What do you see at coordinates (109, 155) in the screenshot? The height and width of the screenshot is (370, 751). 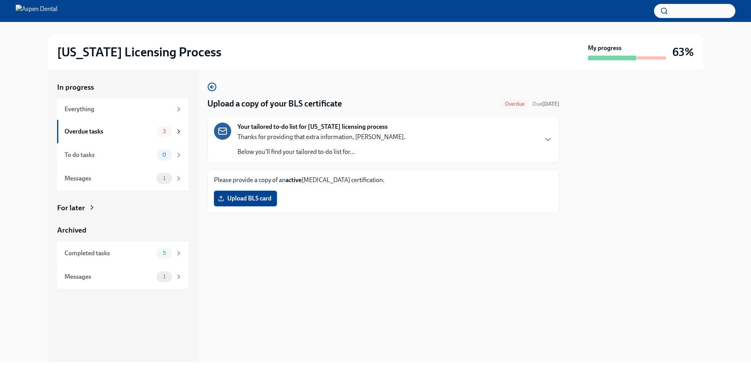 I see `div: To do tasks` at bounding box center [109, 155].